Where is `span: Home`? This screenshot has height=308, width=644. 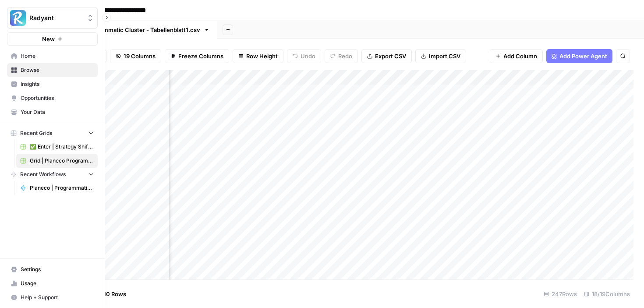
span: Home is located at coordinates (57, 56).